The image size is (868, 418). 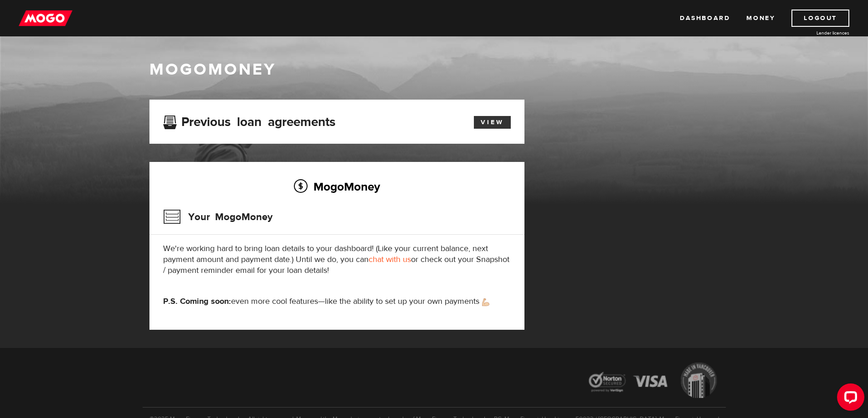 I want to click on a: chat with us, so click(x=390, y=259).